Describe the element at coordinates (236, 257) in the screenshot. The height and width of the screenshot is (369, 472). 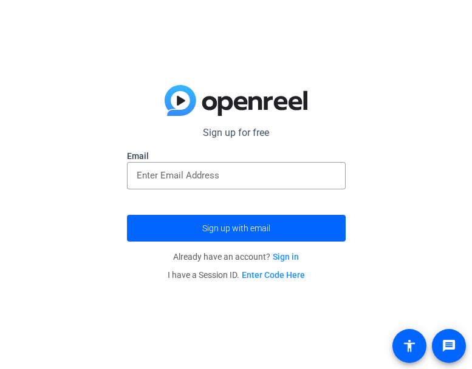
I see `span: Already have an account?` at that location.